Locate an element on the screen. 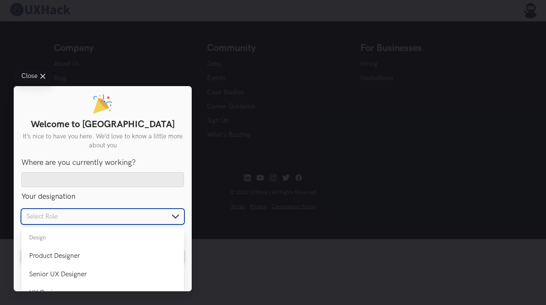 This screenshot has height=305, width=546. div: Product Designer is located at coordinates (103, 255).